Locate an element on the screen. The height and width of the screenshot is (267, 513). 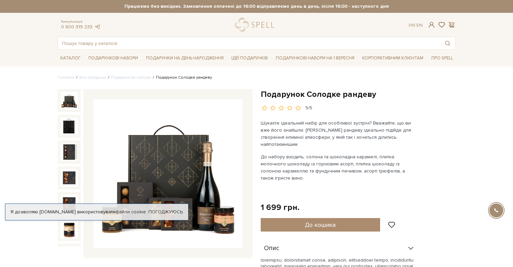
span: До кошика is located at coordinates (320, 225).